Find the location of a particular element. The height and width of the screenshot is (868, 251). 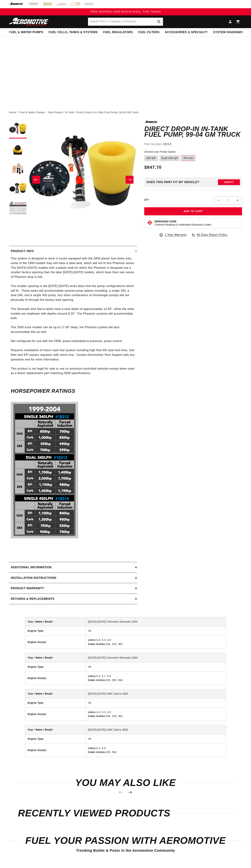

h1: Direct Drop-In In-Tank Fuel Pump, 99-04 GM Truck is located at coordinates (193, 132).